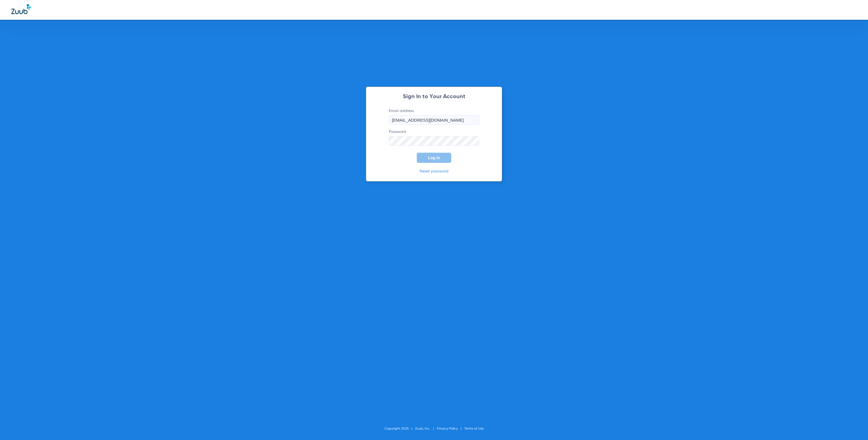 The image size is (868, 440). Describe the element at coordinates (434, 141) in the screenshot. I see `input: Password` at that location.